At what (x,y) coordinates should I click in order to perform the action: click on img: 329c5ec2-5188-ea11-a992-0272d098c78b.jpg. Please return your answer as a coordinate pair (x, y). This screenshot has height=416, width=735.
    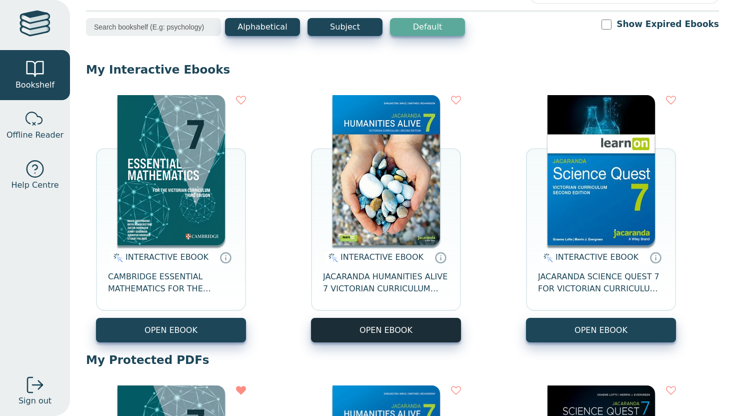
    Looking at the image, I should click on (601, 170).